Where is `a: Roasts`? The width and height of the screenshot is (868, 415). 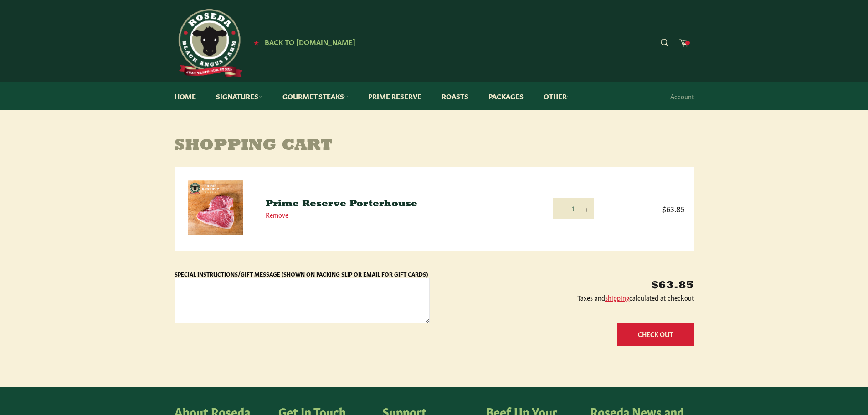 a: Roasts is located at coordinates (455, 96).